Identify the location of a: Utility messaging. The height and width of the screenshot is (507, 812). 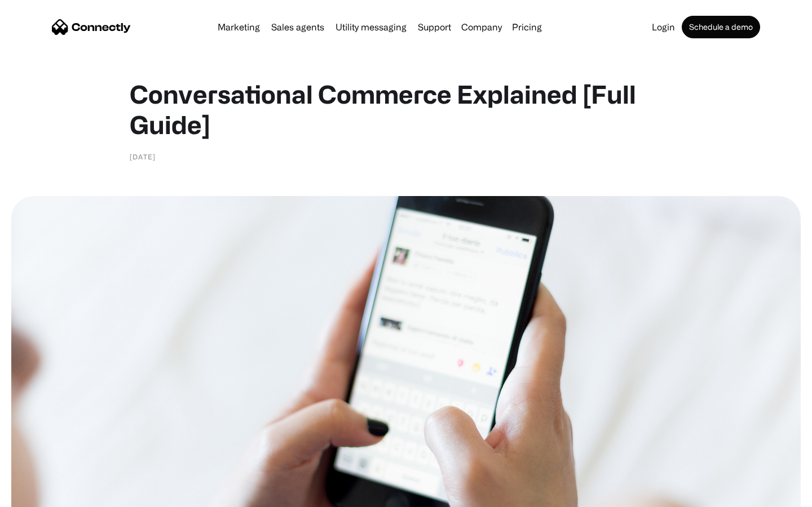
(371, 27).